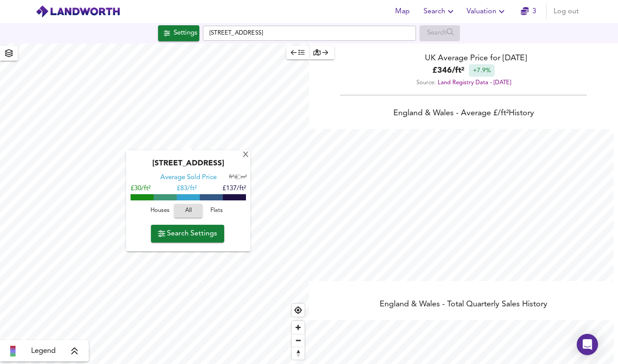 This screenshot has width=618, height=364. What do you see at coordinates (234, 188) in the screenshot?
I see `span: £137/ft²` at bounding box center [234, 188].